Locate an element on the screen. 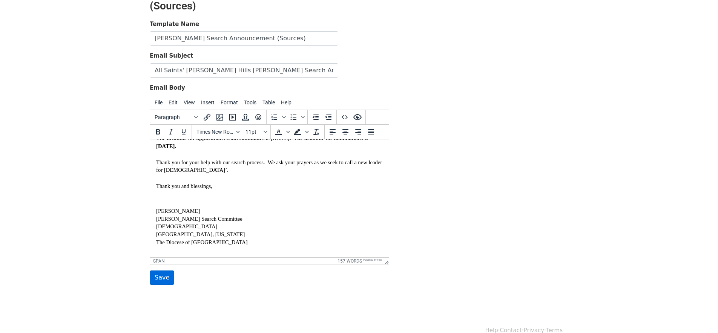  button: Decrease indent is located at coordinates (316, 117).